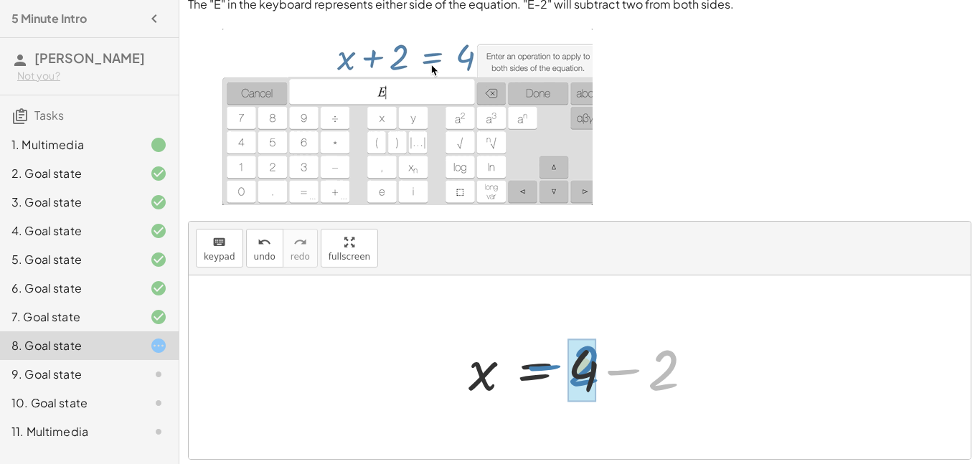 The height and width of the screenshot is (464, 980). I want to click on div: 10. Goal state, so click(69, 403).